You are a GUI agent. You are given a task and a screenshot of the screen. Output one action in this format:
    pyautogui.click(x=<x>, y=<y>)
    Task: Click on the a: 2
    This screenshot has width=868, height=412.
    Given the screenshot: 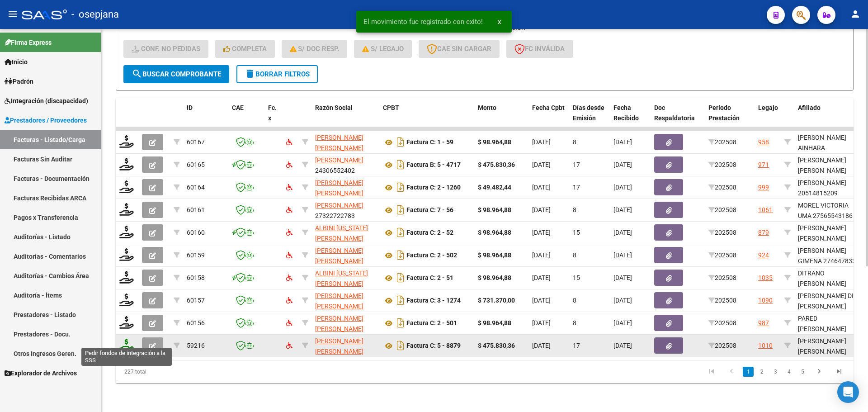 What is the action you would take?
    pyautogui.click(x=762, y=371)
    